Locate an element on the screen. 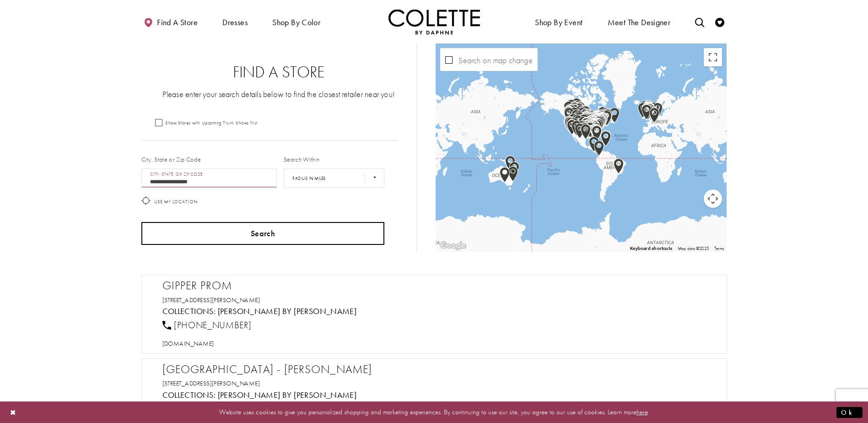  a: Find a store is located at coordinates (170, 21).